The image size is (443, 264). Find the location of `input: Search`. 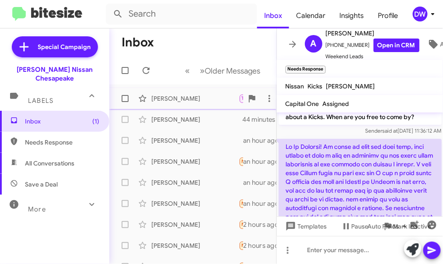

input: Search is located at coordinates (182, 14).